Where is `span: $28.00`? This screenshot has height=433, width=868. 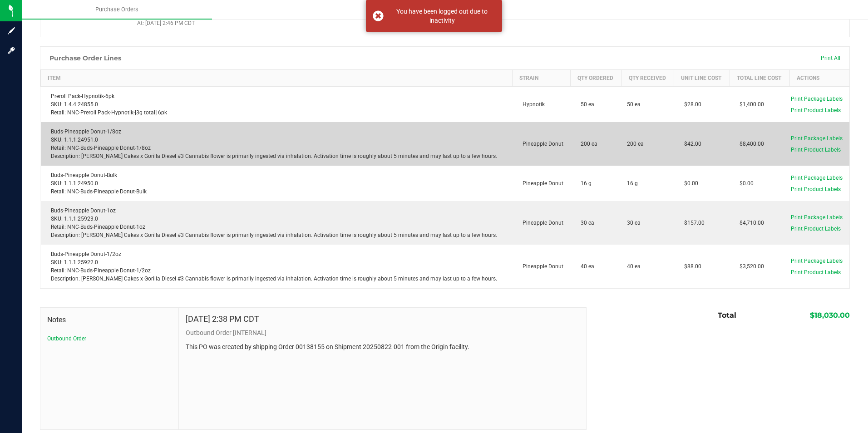 span: $28.00 is located at coordinates (691, 104).